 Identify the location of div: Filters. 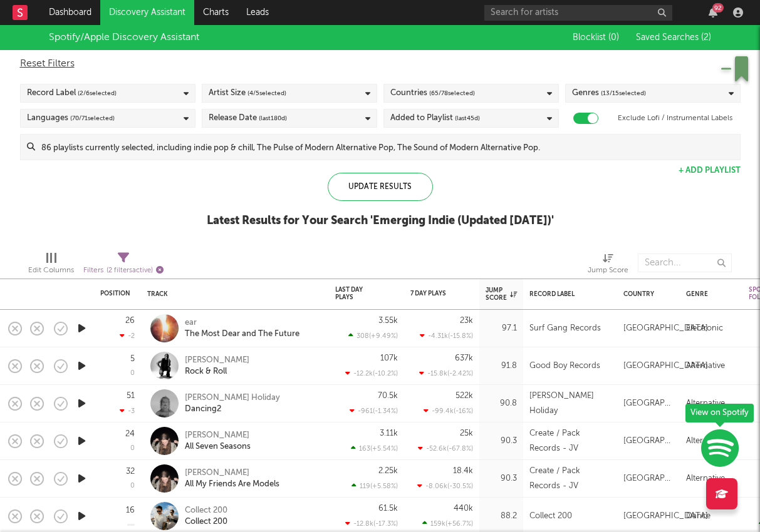
(124, 271).